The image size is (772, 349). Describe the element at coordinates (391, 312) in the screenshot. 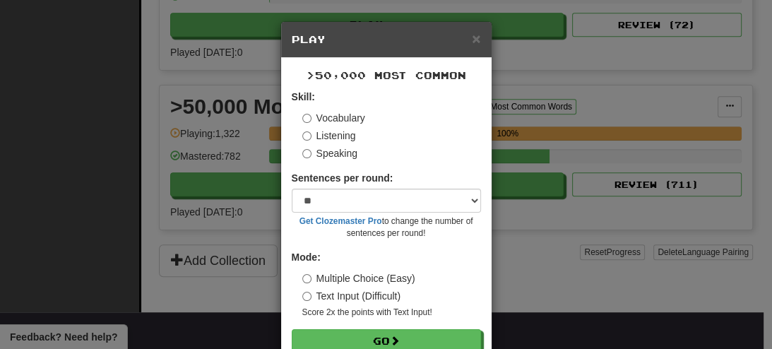

I see `small: Score 2x the points with Text Input !` at that location.